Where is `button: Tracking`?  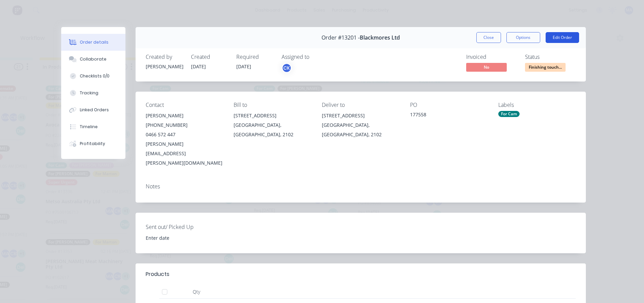 button: Tracking is located at coordinates (93, 93).